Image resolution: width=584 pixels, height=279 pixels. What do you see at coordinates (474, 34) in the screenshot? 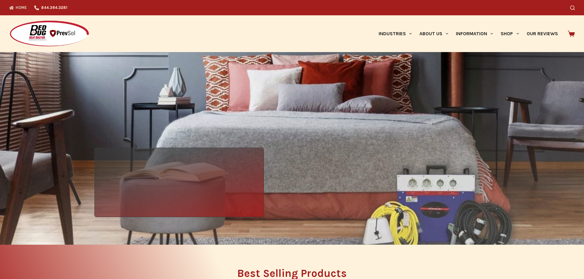
I see `a: Information` at bounding box center [474, 34].